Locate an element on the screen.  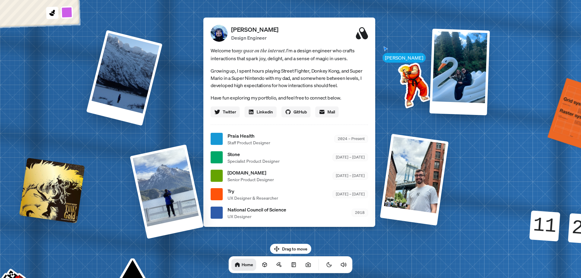
span: Try is located at coordinates (253, 191).